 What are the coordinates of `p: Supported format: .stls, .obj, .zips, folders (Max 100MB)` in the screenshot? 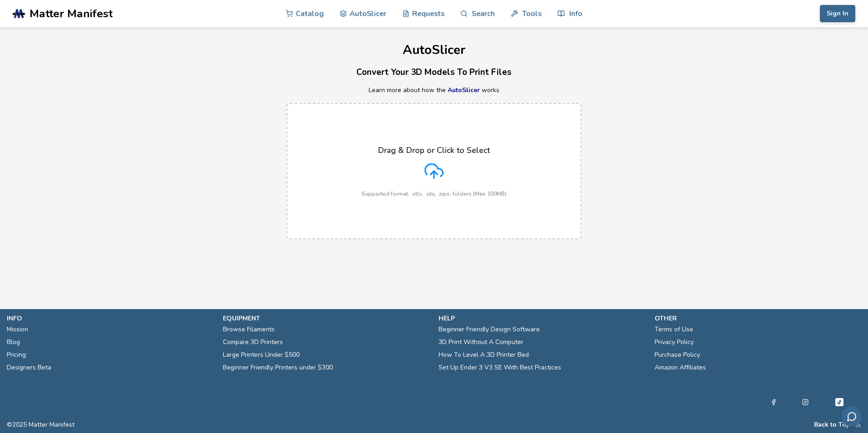 It's located at (434, 194).